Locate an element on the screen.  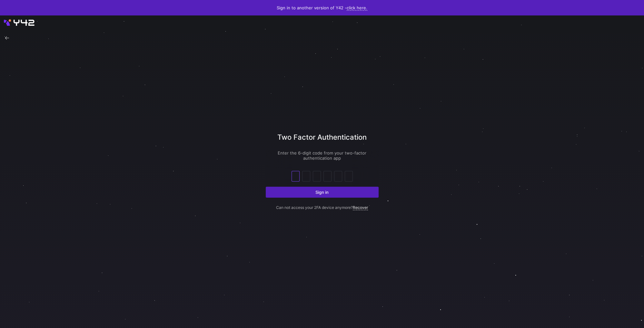
span: Sign in is located at coordinates (322, 192).